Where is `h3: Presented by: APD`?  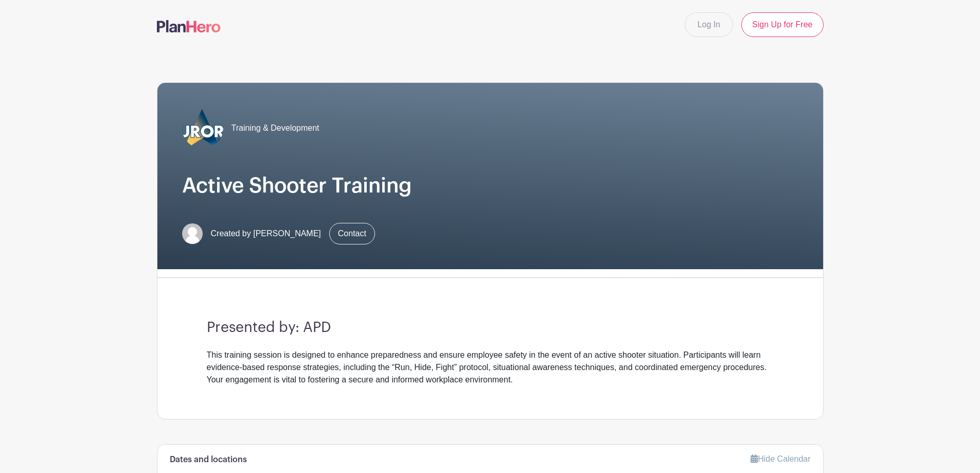 h3: Presented by: APD is located at coordinates (490, 328).